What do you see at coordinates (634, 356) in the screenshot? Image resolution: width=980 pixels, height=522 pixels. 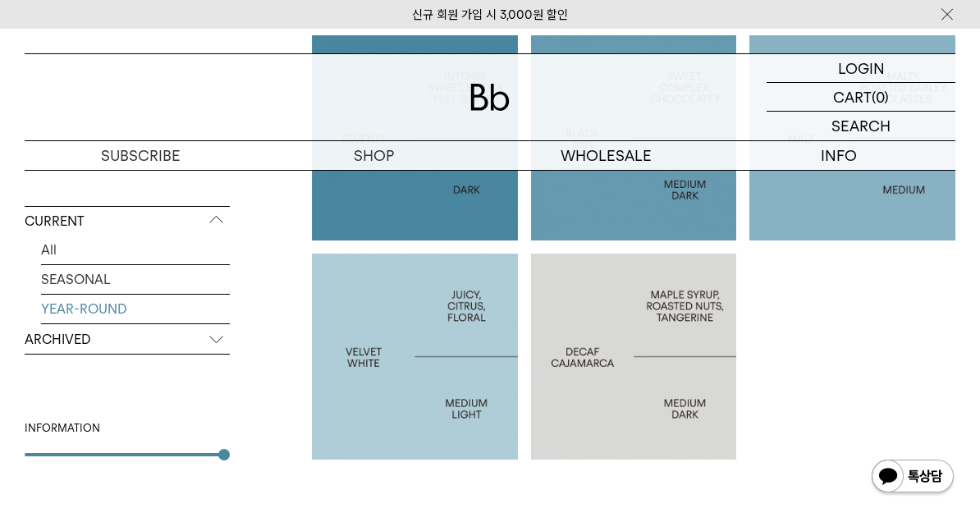 I see `a: 페루 디카페인 카하마르카PERU CAJAMARCA DECAF` at bounding box center [634, 356].